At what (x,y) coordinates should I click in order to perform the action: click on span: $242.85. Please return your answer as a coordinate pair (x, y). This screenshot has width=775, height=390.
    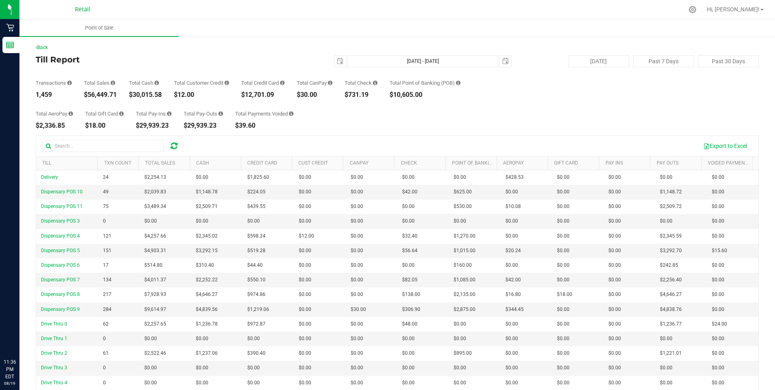
    Looking at the image, I should click on (669, 265).